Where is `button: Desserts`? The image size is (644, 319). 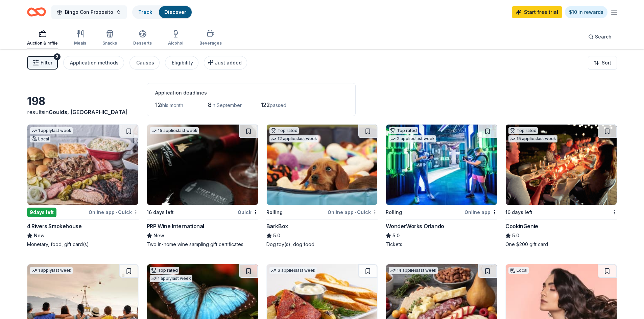 button: Desserts is located at coordinates (142, 38).